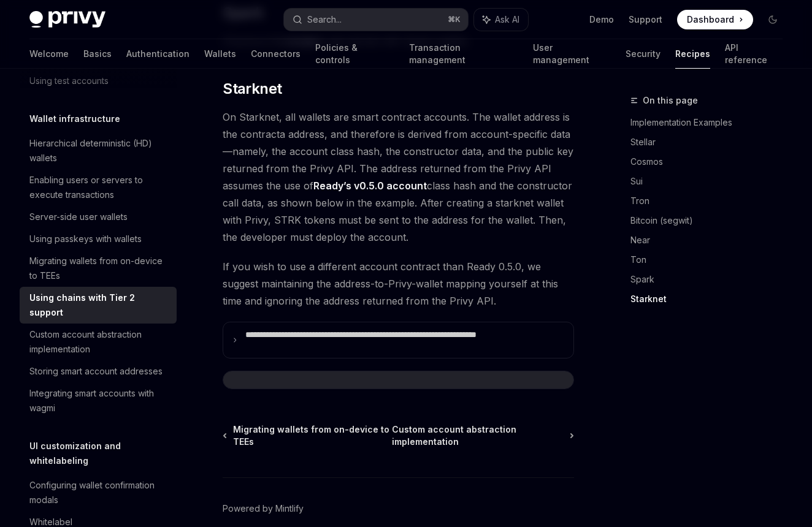 The width and height of the screenshot is (812, 527). Describe the element at coordinates (670, 101) in the screenshot. I see `span: On this page` at that location.